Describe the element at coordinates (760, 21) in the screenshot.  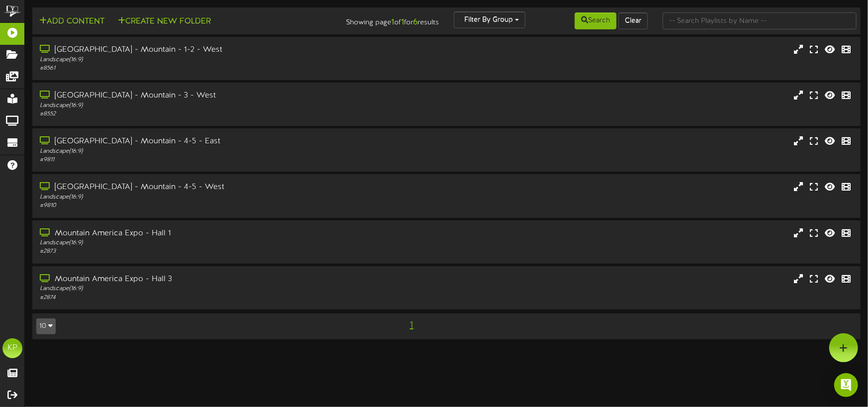
I see `input: -- Search Playlists by Name --` at that location.